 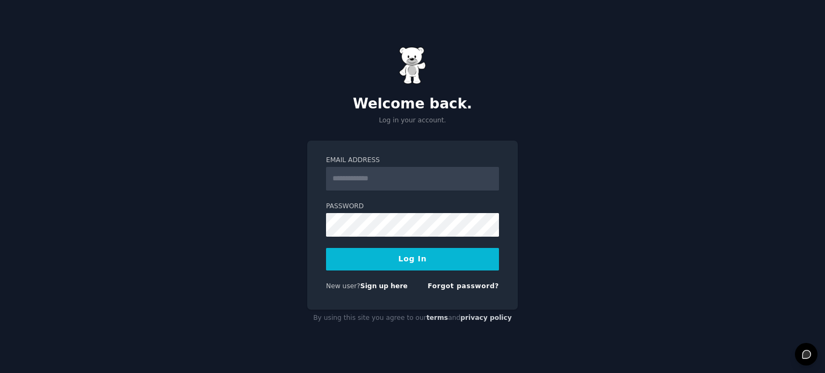 I want to click on p: Log in your account., so click(x=412, y=121).